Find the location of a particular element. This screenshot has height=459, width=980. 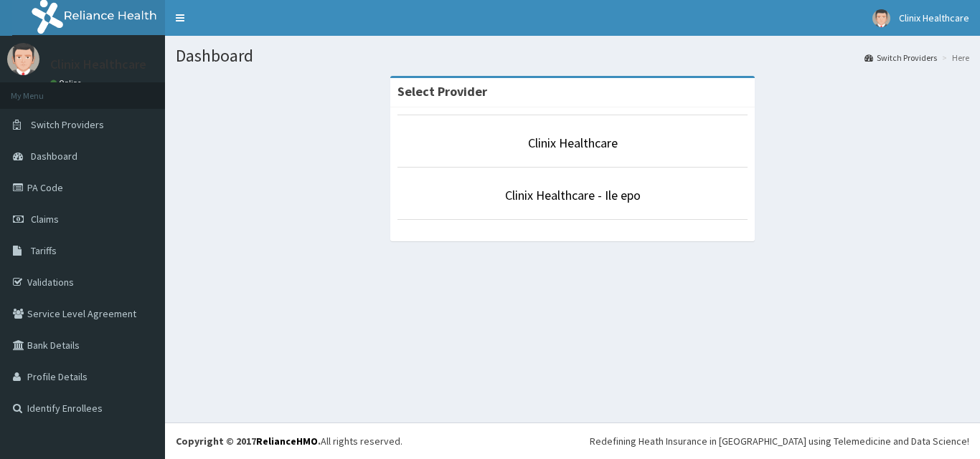

a: Clinix Healthcare is located at coordinates (572, 143).